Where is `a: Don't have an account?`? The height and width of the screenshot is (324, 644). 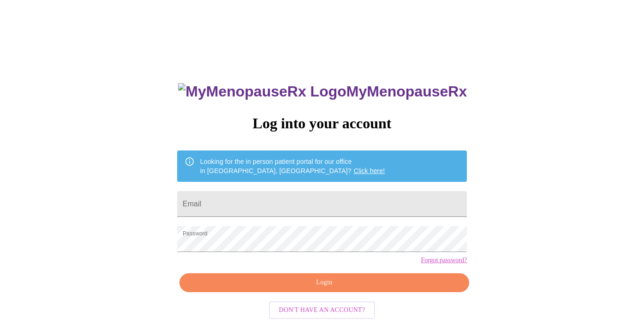 a: Don't have an account? is located at coordinates (322, 310).